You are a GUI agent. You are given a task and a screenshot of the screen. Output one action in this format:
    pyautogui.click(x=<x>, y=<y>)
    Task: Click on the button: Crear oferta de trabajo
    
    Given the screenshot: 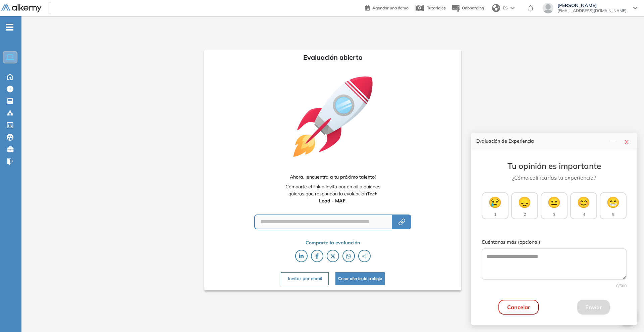 What is the action you would take?
    pyautogui.click(x=360, y=279)
    